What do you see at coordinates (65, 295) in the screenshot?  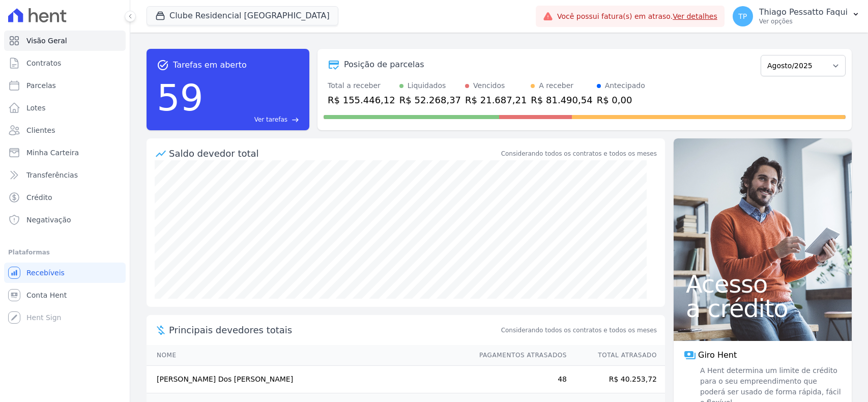 I see `a: Conta Hent` at bounding box center [65, 295].